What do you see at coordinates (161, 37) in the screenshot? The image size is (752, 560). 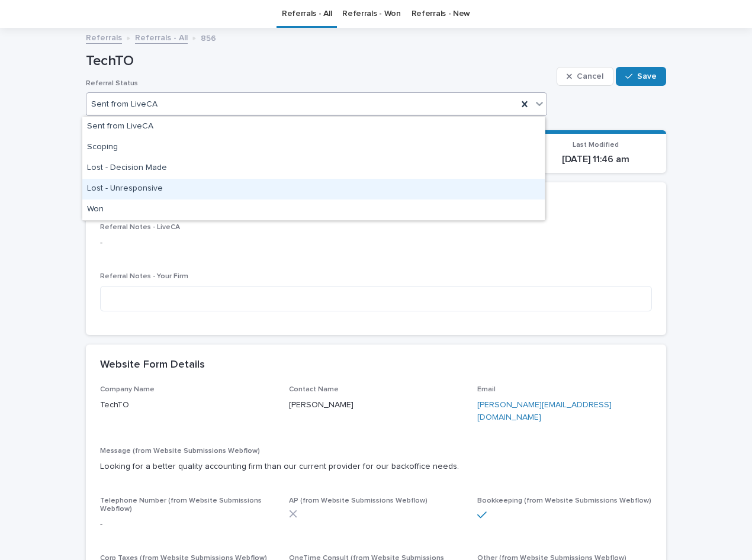 I see `a: Referrals - All` at bounding box center [161, 37].